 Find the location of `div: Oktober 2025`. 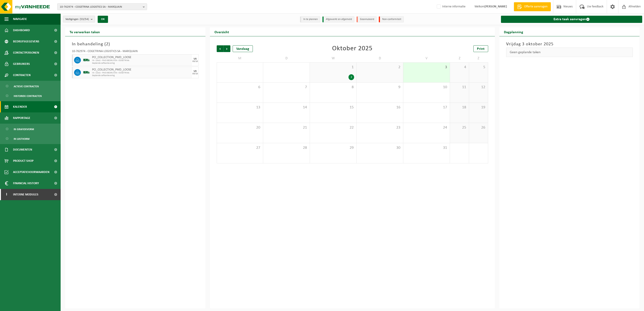

div: Oktober 2025 is located at coordinates (352, 49).